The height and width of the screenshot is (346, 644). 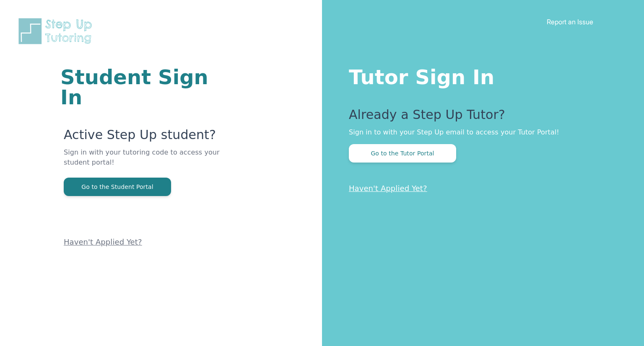 What do you see at coordinates (117, 187) in the screenshot?
I see `button: Go to the Student Portal` at bounding box center [117, 187].